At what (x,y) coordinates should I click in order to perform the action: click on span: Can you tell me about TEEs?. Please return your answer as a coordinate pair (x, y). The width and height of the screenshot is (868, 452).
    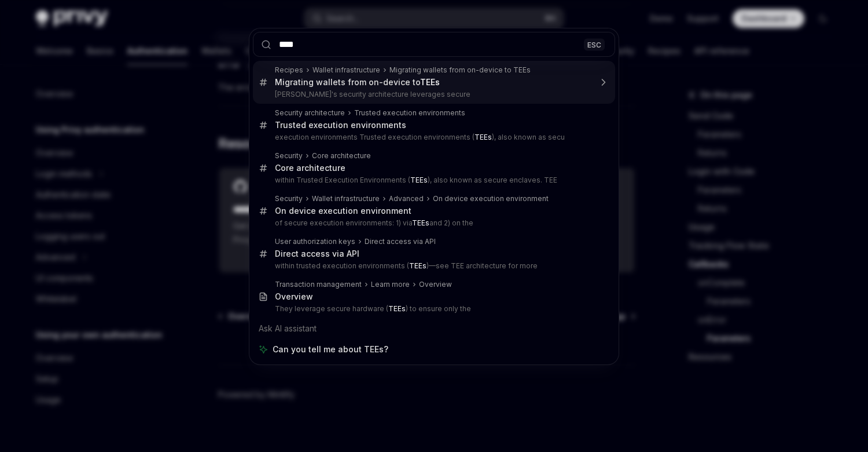
    Looking at the image, I should click on (331, 349).